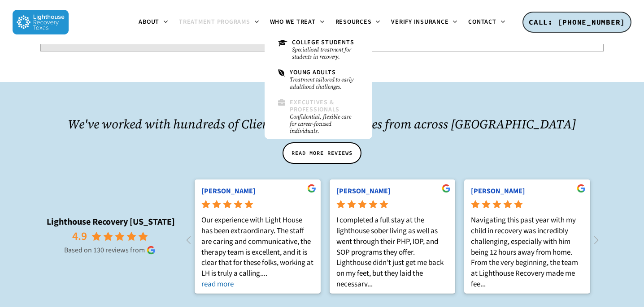 The image size is (644, 307). Describe the element at coordinates (258, 251) in the screenshot. I see `rp-review-text: Our experience with Light House has been extraordinary. The staff are caring and communicative, t...` at that location.